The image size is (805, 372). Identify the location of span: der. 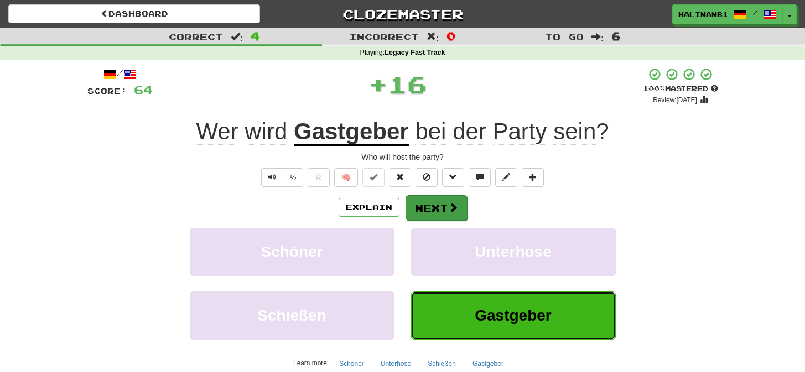
(469, 132).